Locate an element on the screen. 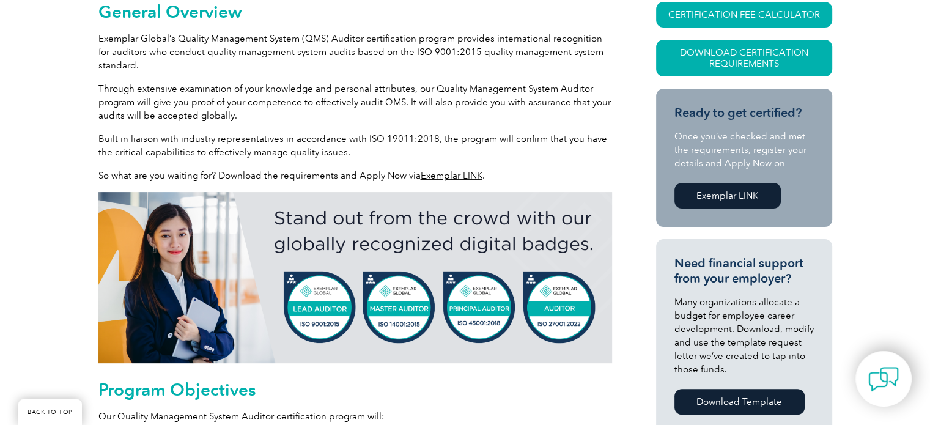  h2: Program Objectives is located at coordinates (355, 390).